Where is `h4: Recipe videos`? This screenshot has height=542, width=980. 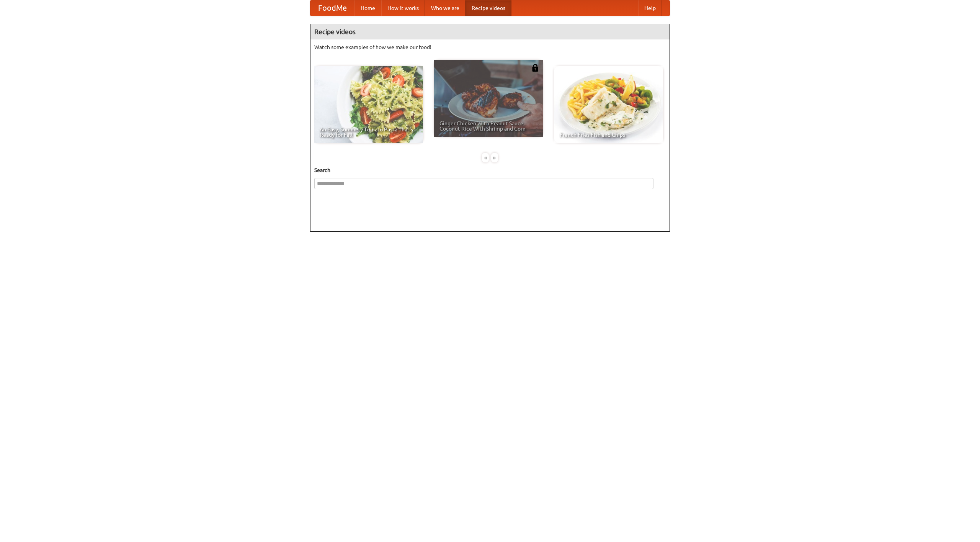
h4: Recipe videos is located at coordinates (490, 32).